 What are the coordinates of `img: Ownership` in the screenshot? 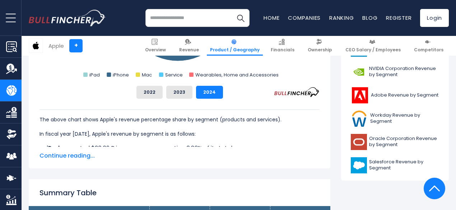 It's located at (11, 134).